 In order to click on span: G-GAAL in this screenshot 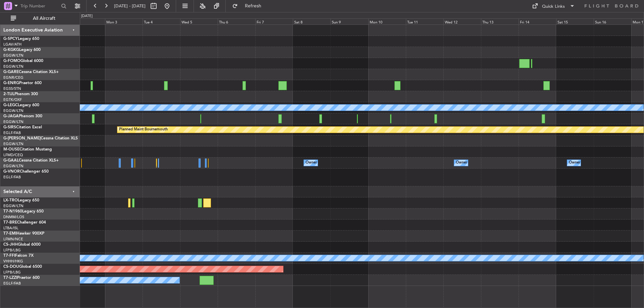, I will do `click(11, 161)`.